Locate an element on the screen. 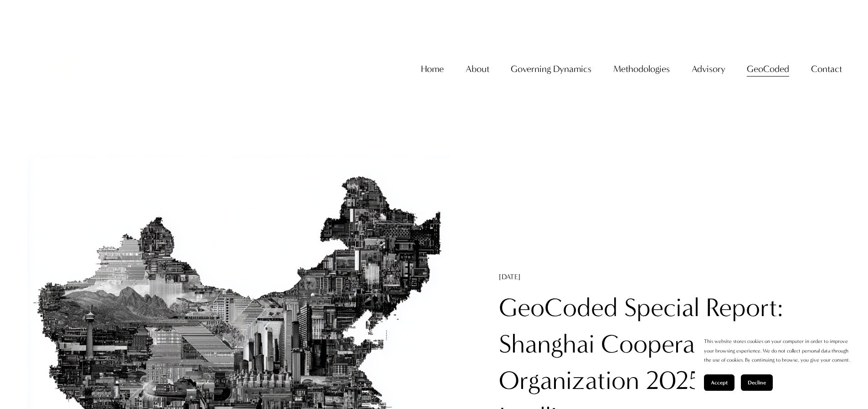 This screenshot has height=409, width=868. span: Accept is located at coordinates (719, 383).